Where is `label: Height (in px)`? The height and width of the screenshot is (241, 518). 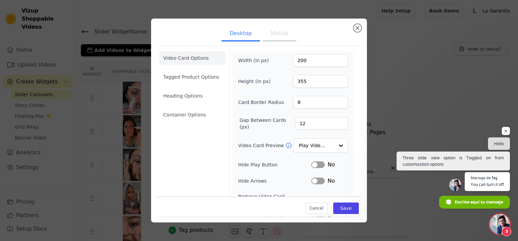 label: Height (in px) is located at coordinates (256, 81).